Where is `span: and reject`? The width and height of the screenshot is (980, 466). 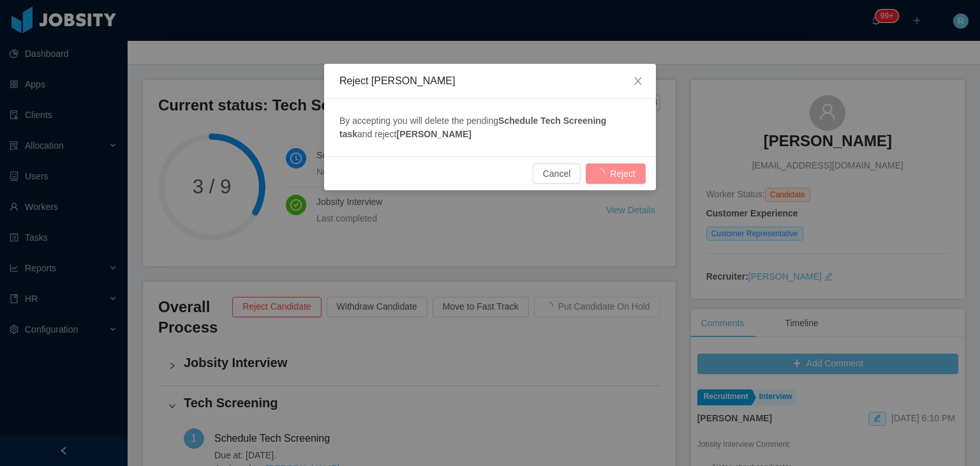 span: and reject is located at coordinates (376, 134).